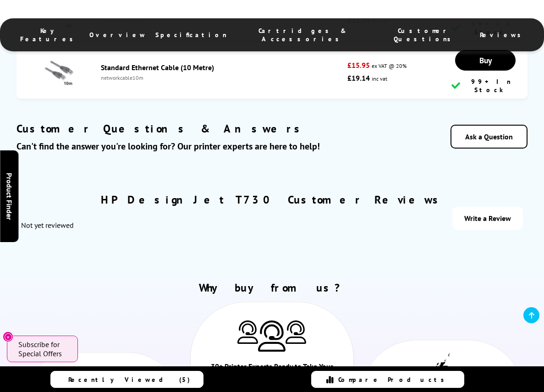 Image resolution: width=544 pixels, height=392 pixels. Describe the element at coordinates (272, 374) in the screenshot. I see `div: 30+ Printer Experts Ready to Take Your Call` at that location.